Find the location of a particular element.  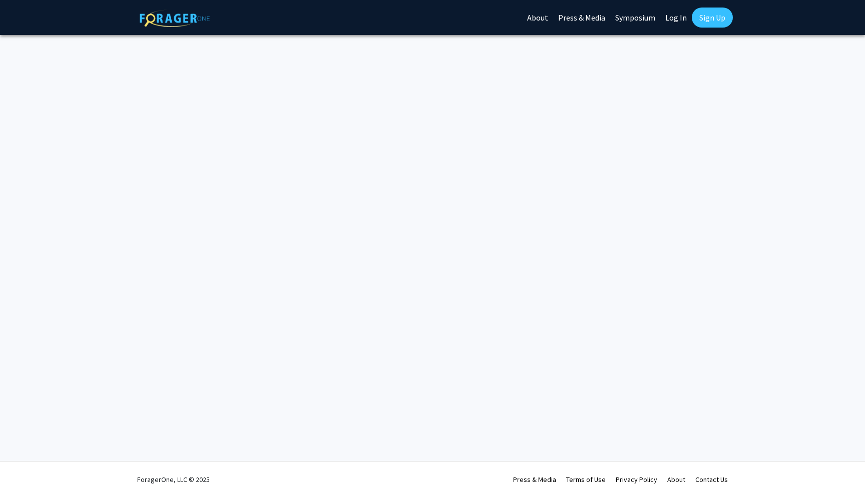

a: About is located at coordinates (676, 479).